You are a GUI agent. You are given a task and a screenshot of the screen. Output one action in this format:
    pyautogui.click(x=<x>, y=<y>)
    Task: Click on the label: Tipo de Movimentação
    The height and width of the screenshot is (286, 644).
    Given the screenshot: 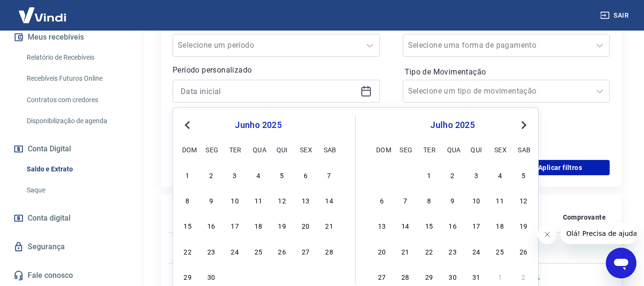 What is the action you would take?
    pyautogui.click(x=506, y=72)
    